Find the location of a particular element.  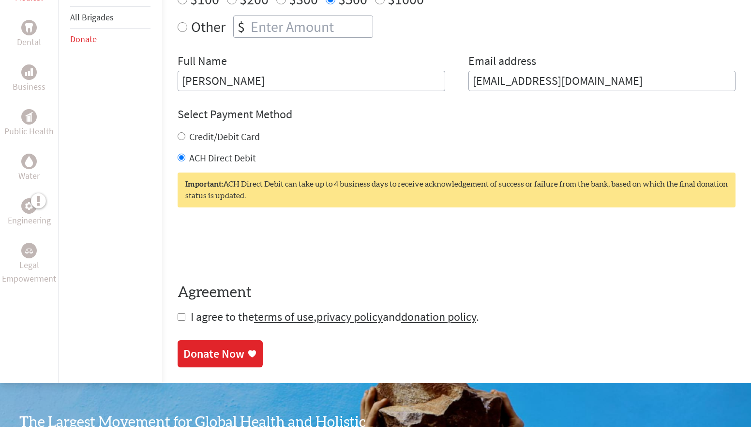

img: Business is located at coordinates (29, 72).